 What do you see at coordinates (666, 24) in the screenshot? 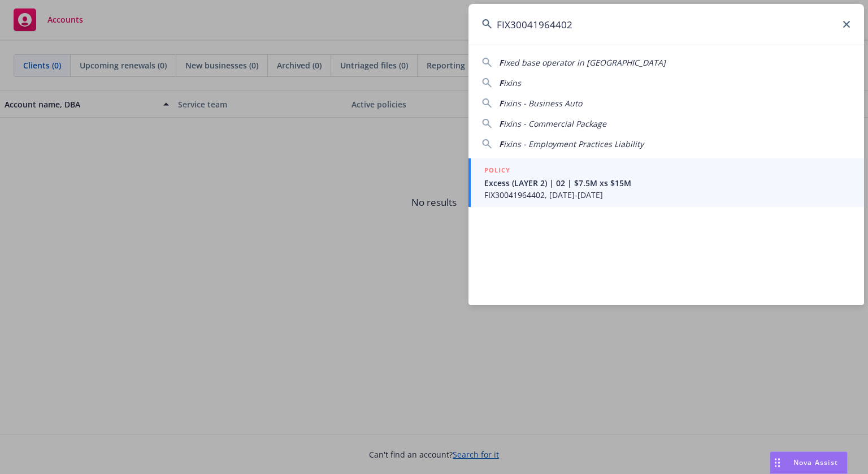
I see `input: Search...` at bounding box center [666, 24].